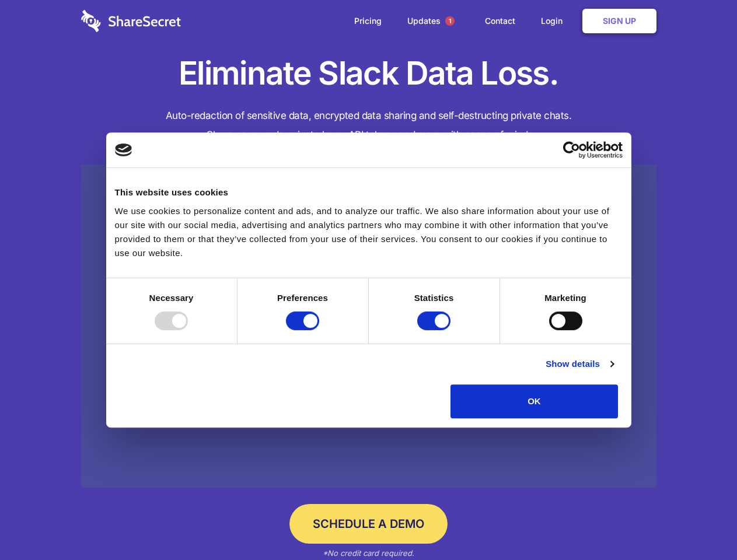 The image size is (737, 560). I want to click on a: Login, so click(554, 21).